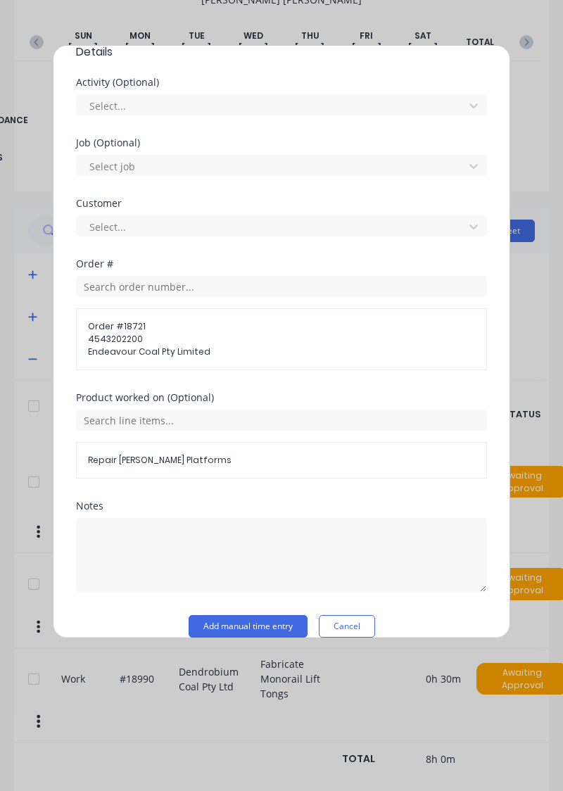  Describe the element at coordinates (281, 420) in the screenshot. I see `input: Search line items...` at that location.